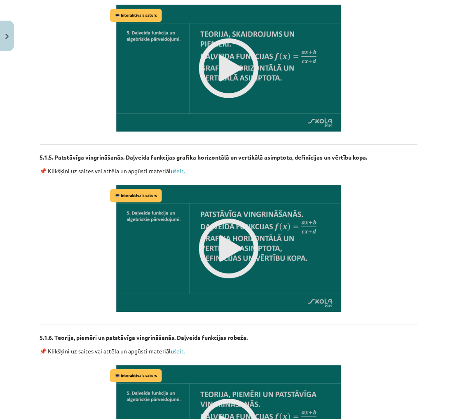 Image resolution: width=457 pixels, height=419 pixels. Describe the element at coordinates (203, 157) in the screenshot. I see `strong: 5.1.5. Patstāvīga vingrināšanās. Daļveida funkcijas grafika horizontālā un vertikālā asimptota, d...` at that location.